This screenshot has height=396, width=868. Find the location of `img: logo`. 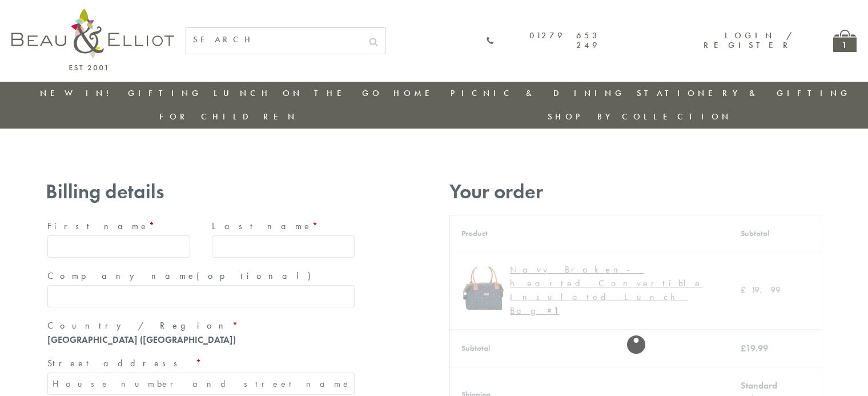

img: logo is located at coordinates (93, 39).